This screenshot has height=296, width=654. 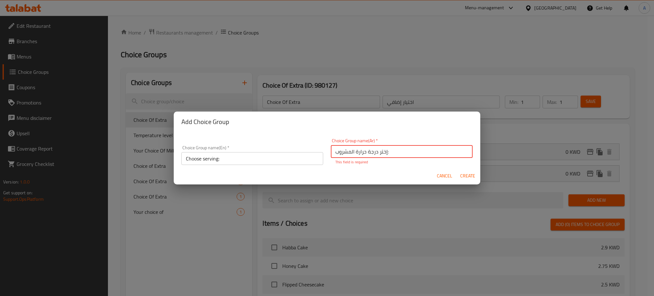 I want to click on span: Create, so click(x=468, y=176).